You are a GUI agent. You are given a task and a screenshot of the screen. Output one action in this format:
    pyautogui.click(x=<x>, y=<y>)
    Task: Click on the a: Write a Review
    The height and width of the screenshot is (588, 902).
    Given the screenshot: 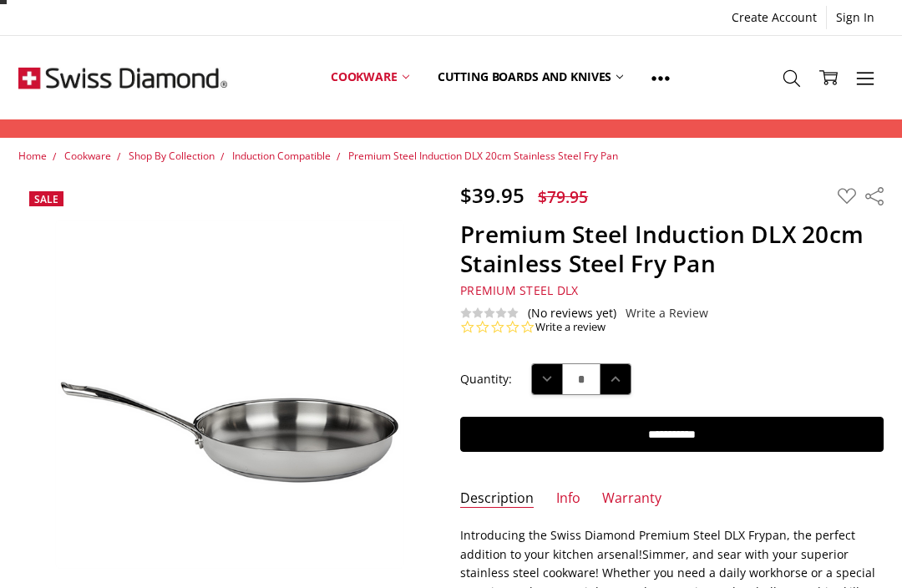 What is the action you would take?
    pyautogui.click(x=667, y=313)
    